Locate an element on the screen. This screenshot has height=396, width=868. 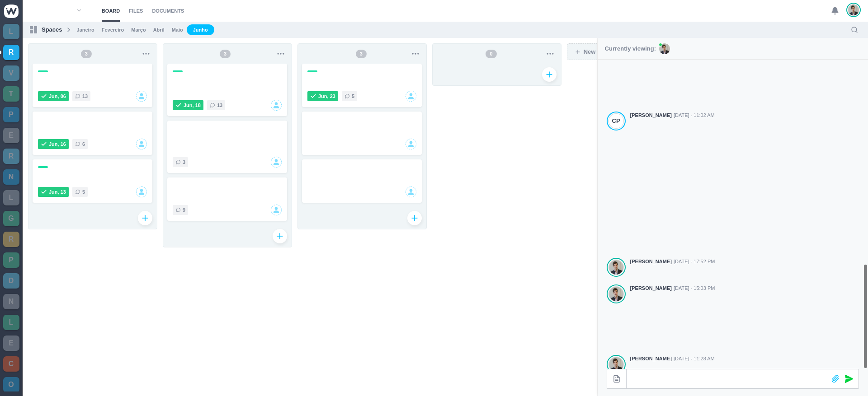
a: Abril is located at coordinates (158, 29).